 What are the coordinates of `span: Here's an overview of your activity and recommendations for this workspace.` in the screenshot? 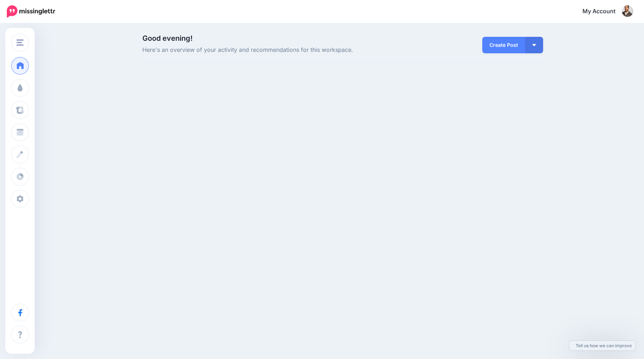 It's located at (274, 50).